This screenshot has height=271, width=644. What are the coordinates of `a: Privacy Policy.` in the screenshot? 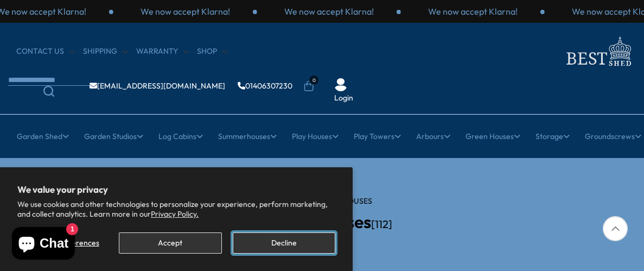 It's located at (175, 214).